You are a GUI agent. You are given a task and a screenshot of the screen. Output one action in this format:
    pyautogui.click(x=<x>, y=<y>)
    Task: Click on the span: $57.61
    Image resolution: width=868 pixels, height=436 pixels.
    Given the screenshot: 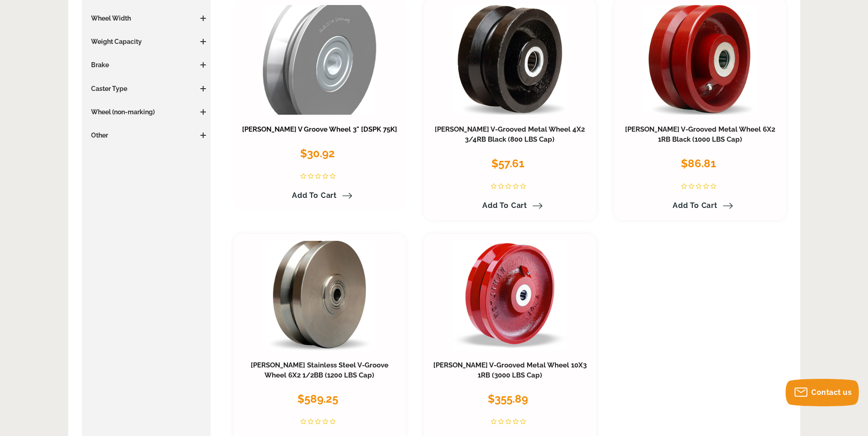 What is the action you would take?
    pyautogui.click(x=508, y=164)
    